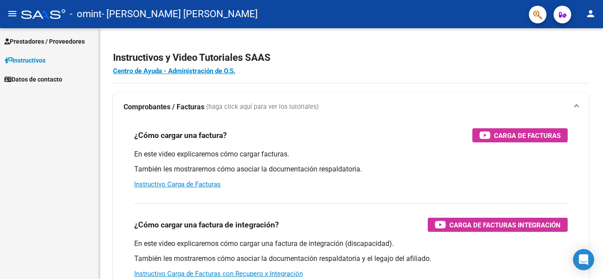 This screenshot has width=603, height=279. I want to click on h3: ¿Cómo cargar una factura de integración?, so click(207, 225).